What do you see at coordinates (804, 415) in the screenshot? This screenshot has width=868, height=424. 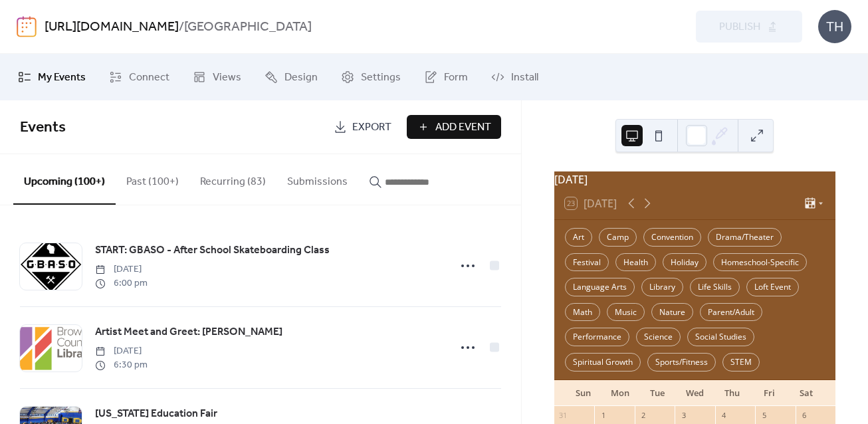 I see `div: 6` at bounding box center [804, 415].